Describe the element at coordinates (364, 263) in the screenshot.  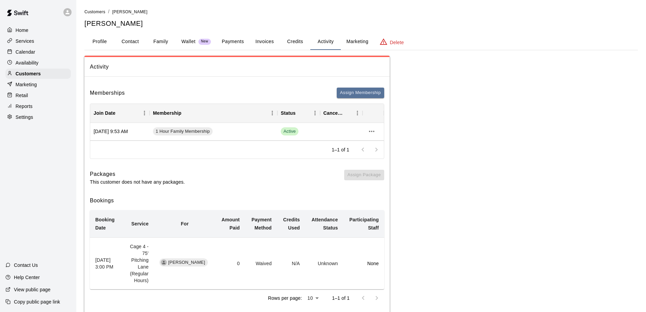
I see `p: None` at that location.